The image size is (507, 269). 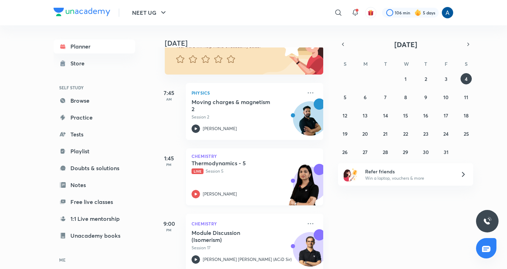 What do you see at coordinates (385, 97) in the screenshot?
I see `button: October 7, 2025` at bounding box center [385, 97].